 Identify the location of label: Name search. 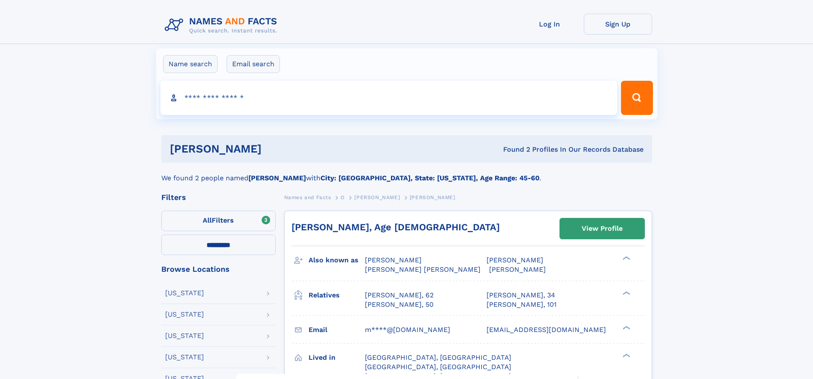
(190, 64).